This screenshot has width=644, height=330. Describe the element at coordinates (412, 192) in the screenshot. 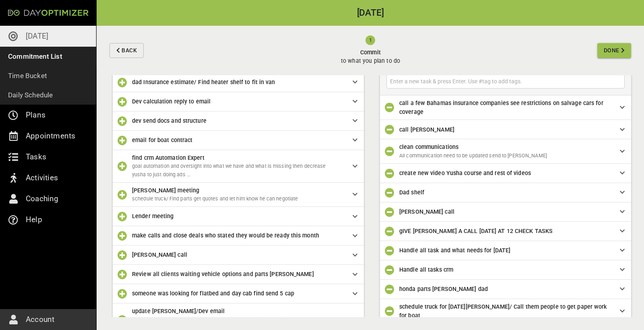

I see `span: Dad shelf` at that location.